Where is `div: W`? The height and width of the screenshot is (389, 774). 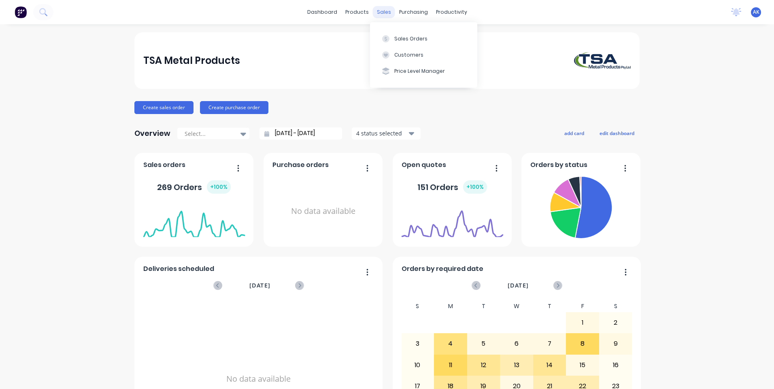
div: W is located at coordinates (516, 306).